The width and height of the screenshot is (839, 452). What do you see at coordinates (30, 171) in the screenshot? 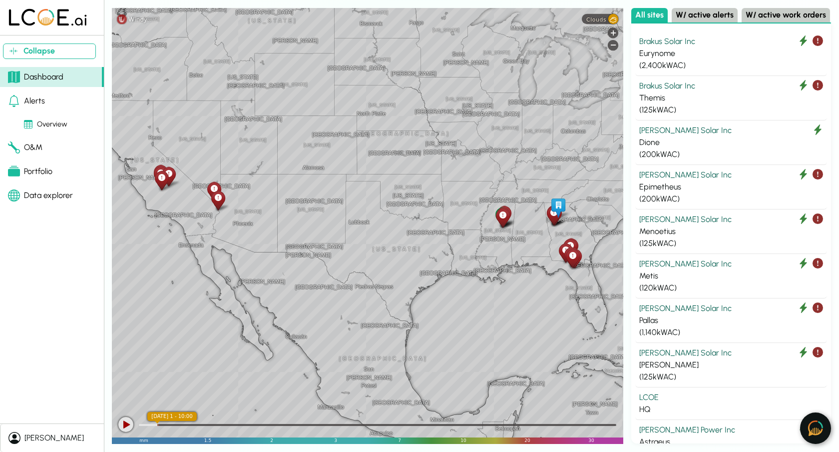
I see `div: Portfolio` at bounding box center [30, 171].